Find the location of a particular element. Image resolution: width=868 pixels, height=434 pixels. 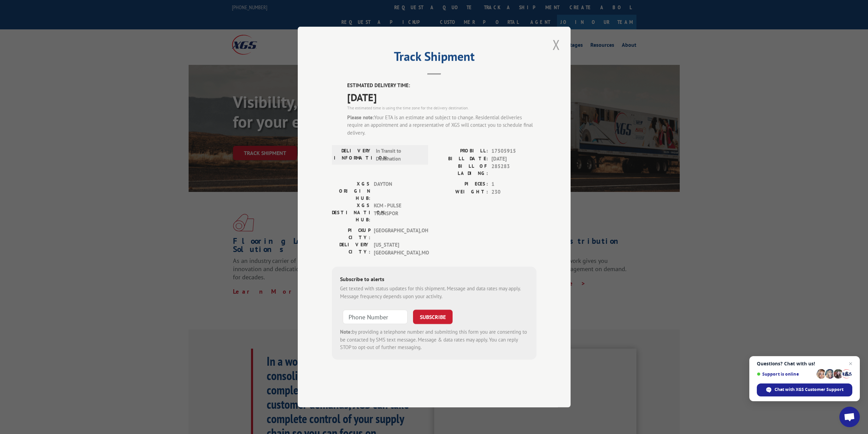

label: BILL OF LADING: is located at coordinates (461, 170).